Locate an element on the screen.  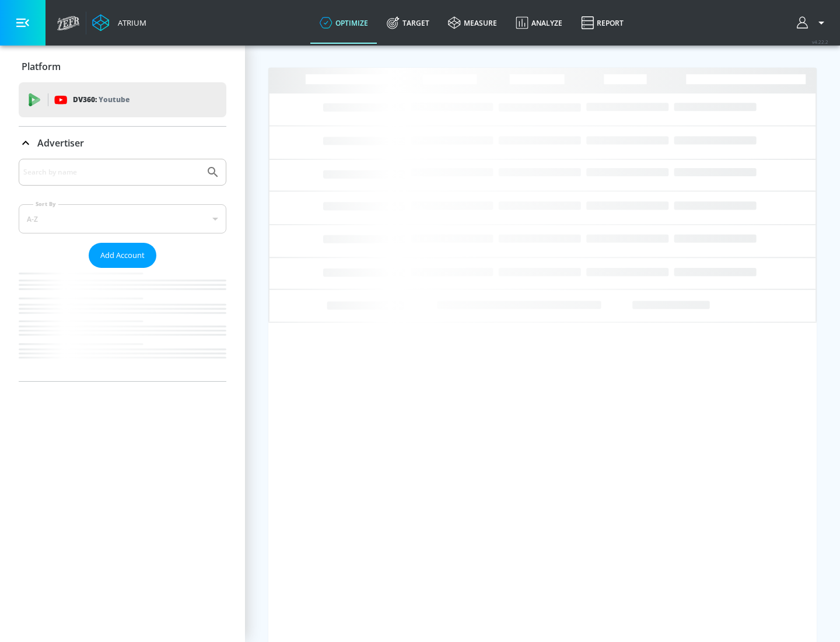
p: DV360: is located at coordinates (100, 100).